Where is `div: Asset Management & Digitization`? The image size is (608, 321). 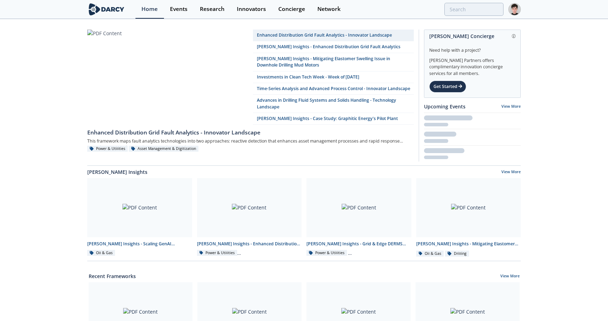
div: Asset Management & Digitization is located at coordinates (164, 149).